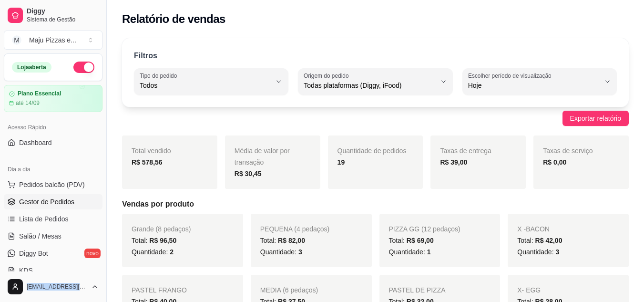  I want to click on a: Gestor de Pedidos, so click(53, 202).